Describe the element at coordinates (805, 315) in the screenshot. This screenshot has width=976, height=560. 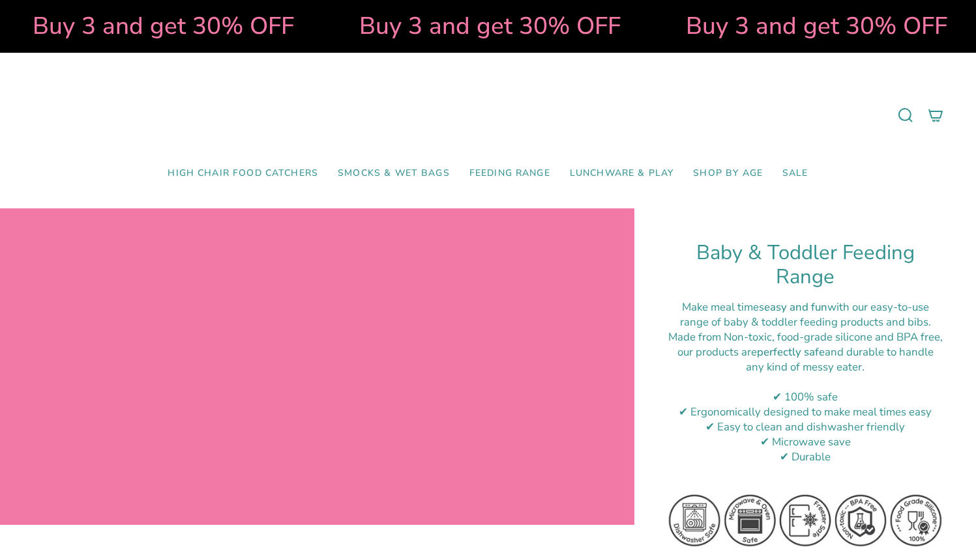
I see `div: Make meal times with our easy-to-use range of baby & toddler feeding products and bibs.` at that location.